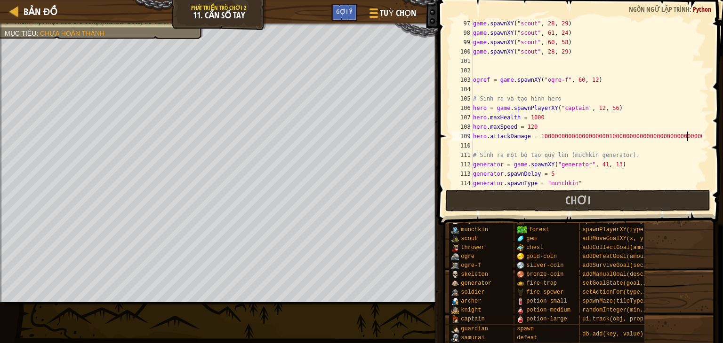 The width and height of the screenshot is (723, 343). What do you see at coordinates (621, 311) in the screenshot?
I see `span: randomInteger(min, max)` at bounding box center [621, 311].